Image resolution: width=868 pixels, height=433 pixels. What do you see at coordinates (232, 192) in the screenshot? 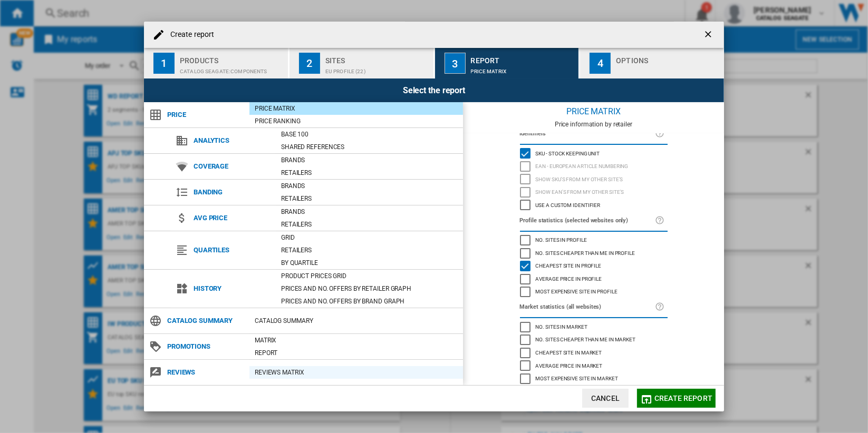
I see `span: Banding` at bounding box center [232, 192].